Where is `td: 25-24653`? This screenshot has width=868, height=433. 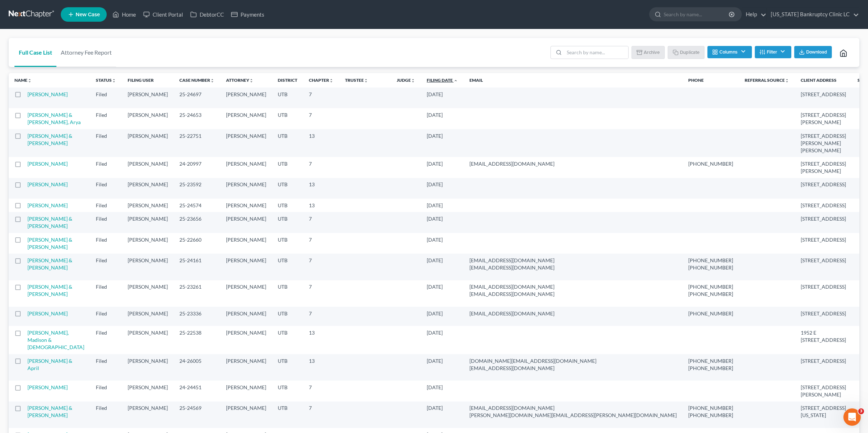
td: 25-24653 is located at coordinates (197, 118).